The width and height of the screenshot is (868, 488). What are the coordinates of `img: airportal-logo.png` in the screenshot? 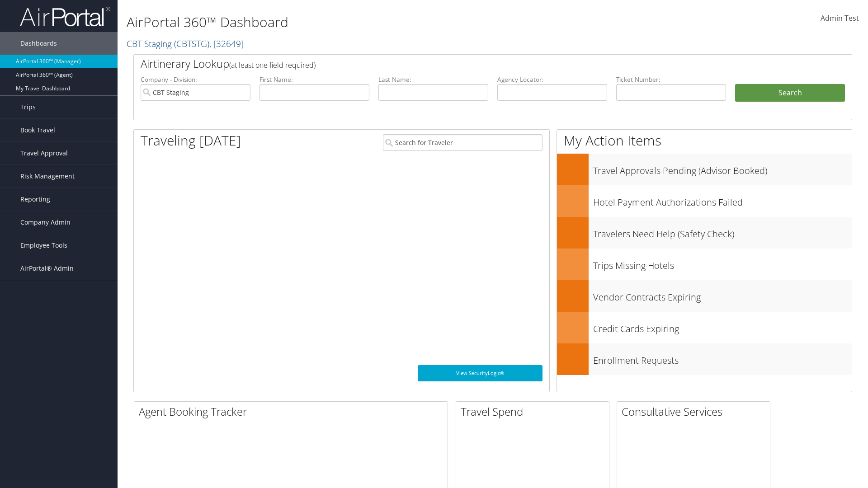 It's located at (65, 16).